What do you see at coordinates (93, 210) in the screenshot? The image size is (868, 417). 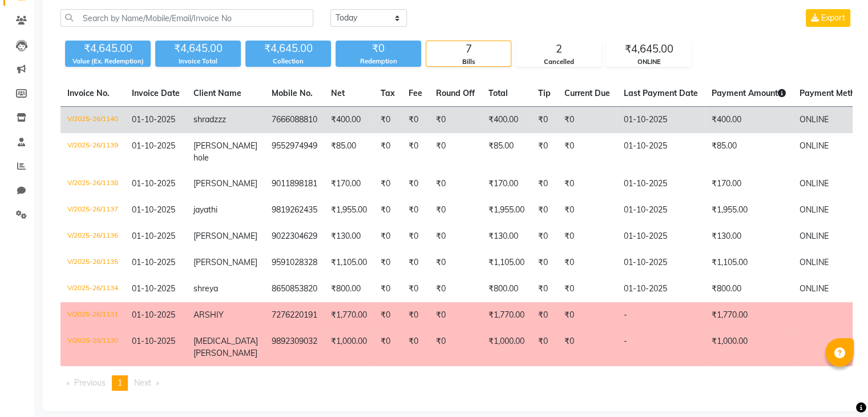 I see `td: V/2025-26/1137` at bounding box center [93, 210].